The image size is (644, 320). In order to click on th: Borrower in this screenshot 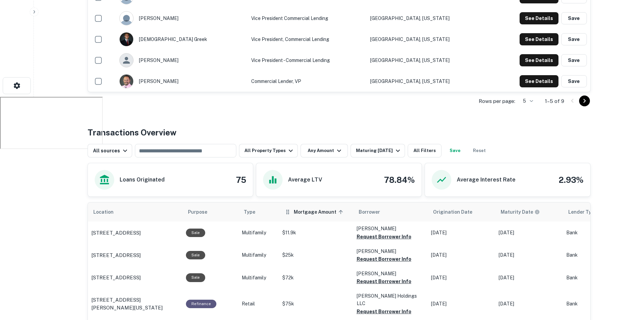, I will do `click(390, 212)`.